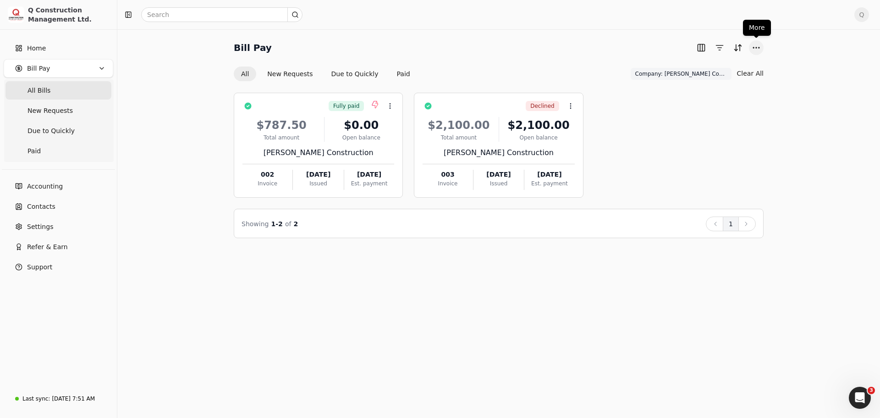 This screenshot has width=880, height=418. I want to click on div: $0.00, so click(361, 125).